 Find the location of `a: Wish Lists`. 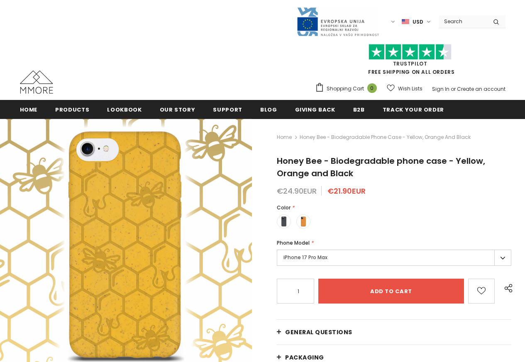

a: Wish Lists is located at coordinates (404, 88).